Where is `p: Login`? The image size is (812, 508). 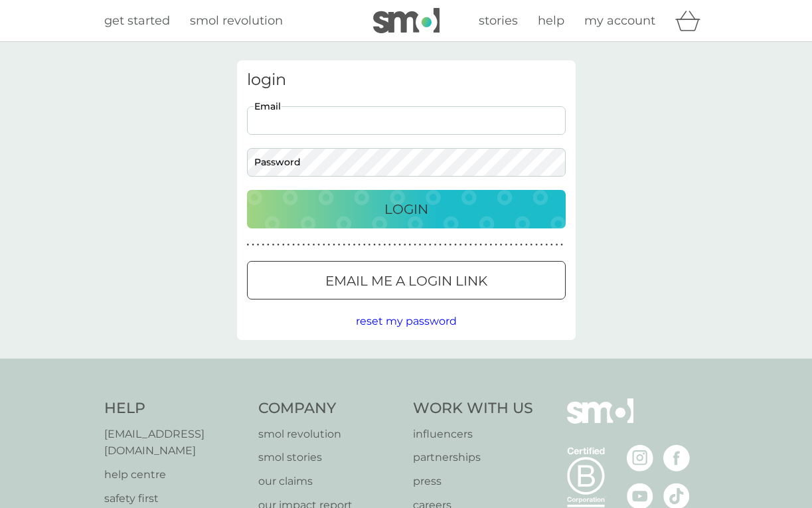
p: Login is located at coordinates (406, 210).